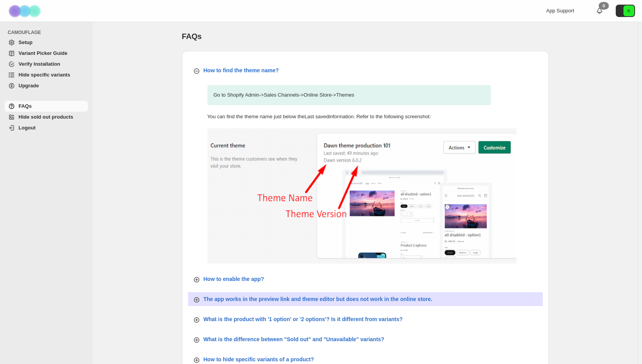 Image resolution: width=642 pixels, height=364 pixels. What do you see at coordinates (47, 106) in the screenshot?
I see `a: FAQs` at bounding box center [47, 106].